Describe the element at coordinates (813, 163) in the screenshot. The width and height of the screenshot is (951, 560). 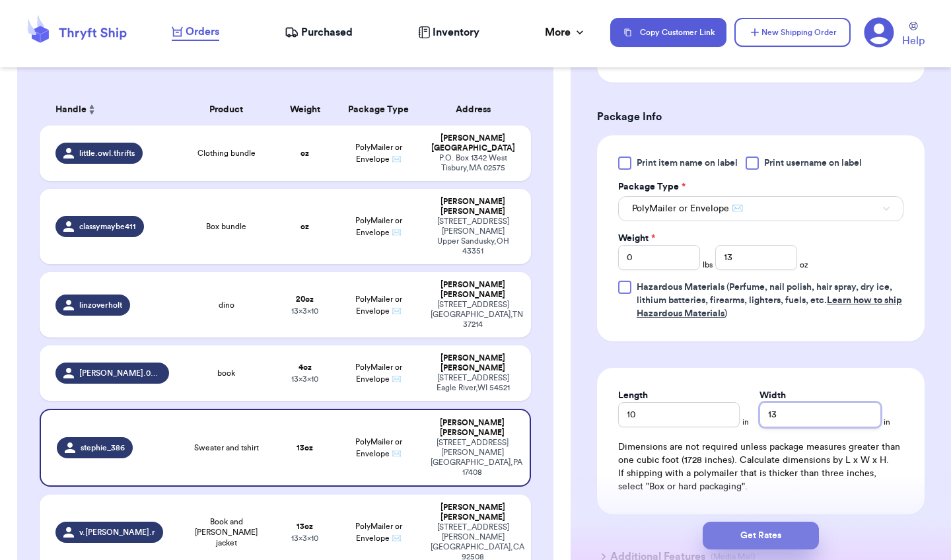
I see `span: Print username on label` at that location.